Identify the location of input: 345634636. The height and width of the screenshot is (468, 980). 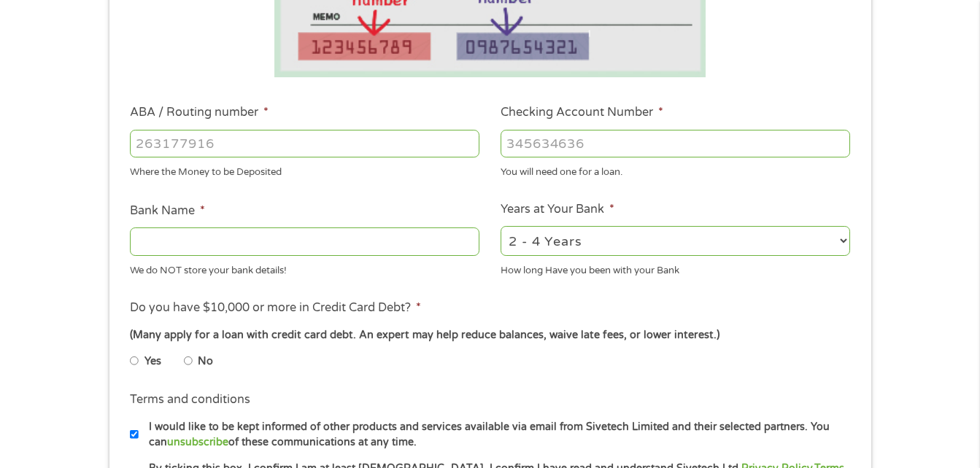
(675, 144).